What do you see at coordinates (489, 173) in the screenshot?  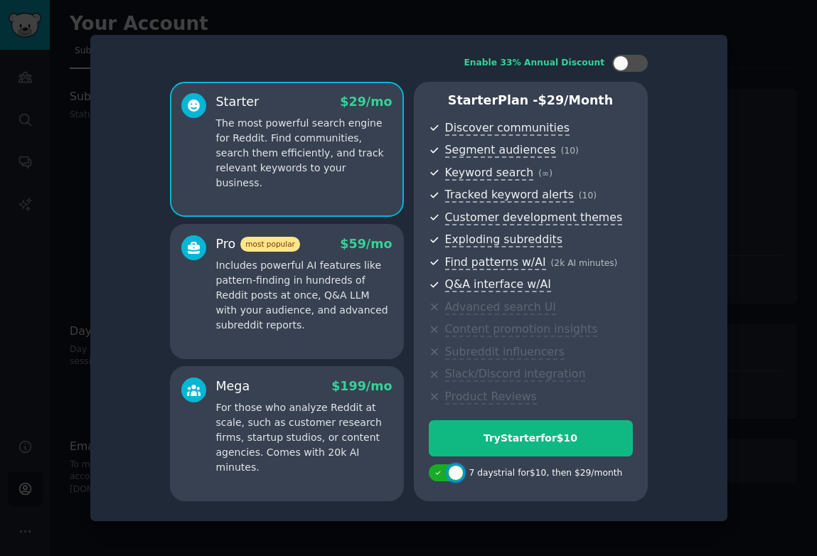 I see `span: Keyword search` at bounding box center [489, 173].